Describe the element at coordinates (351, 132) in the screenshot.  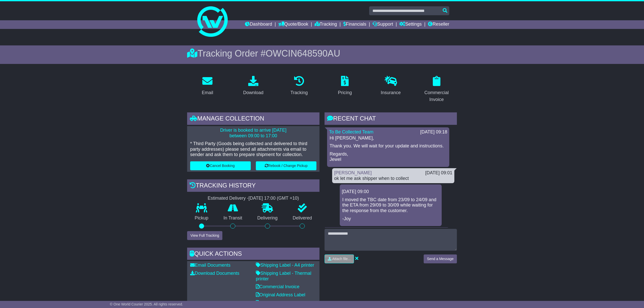
I see `a: To Be Collected Team` at that location.